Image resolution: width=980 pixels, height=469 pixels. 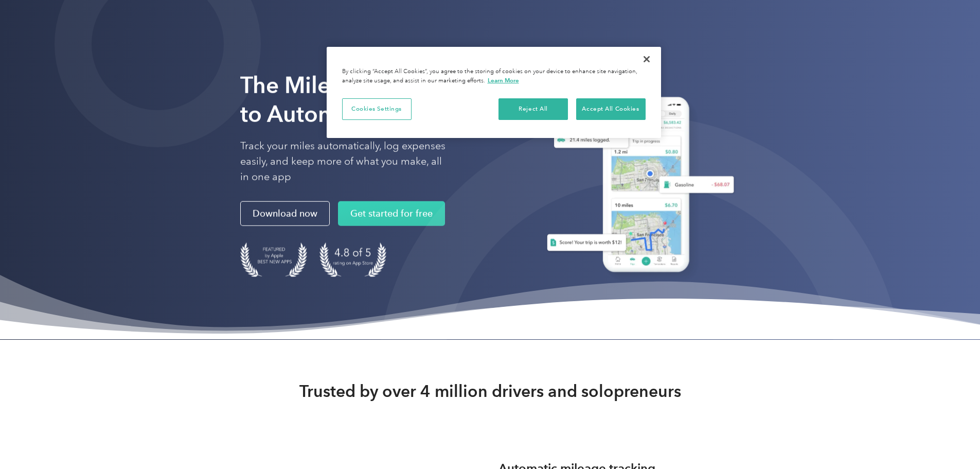 I want to click on div: By clicking “Accept All Cookies”, you agree to the storing of cookies on your device to enhance s..., so click(x=494, y=76).